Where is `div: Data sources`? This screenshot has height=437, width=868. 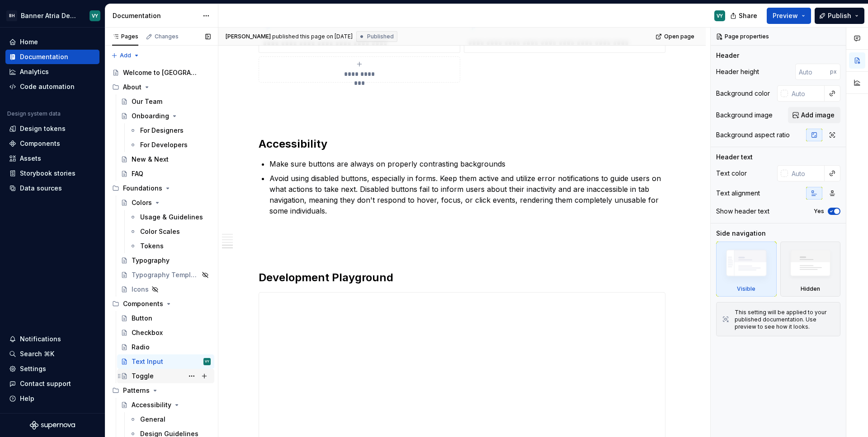 div: Data sources is located at coordinates (41, 188).